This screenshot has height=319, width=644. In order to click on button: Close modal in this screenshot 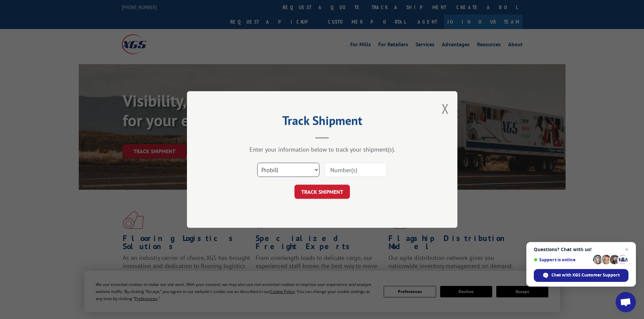, I will do `click(445, 108)`.